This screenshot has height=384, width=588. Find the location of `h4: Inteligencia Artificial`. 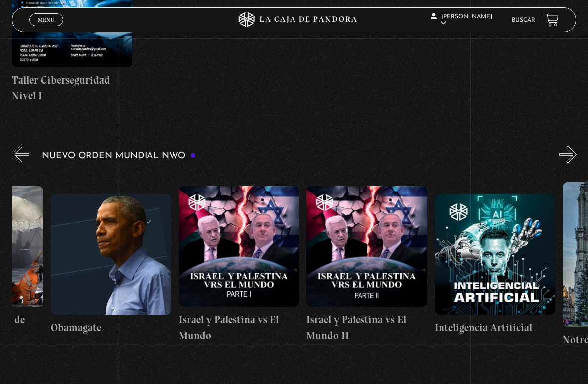

h4: Inteligencia Artificial is located at coordinates (494, 328).